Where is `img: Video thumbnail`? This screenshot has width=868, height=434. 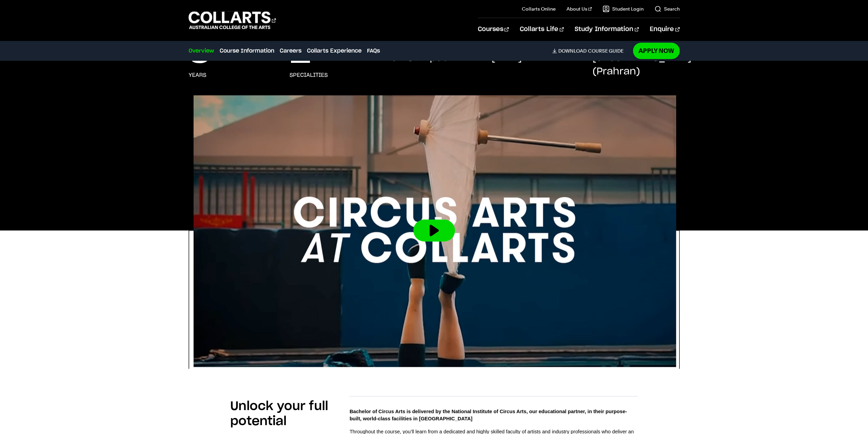
img: Video thumbnail is located at coordinates (434, 230).